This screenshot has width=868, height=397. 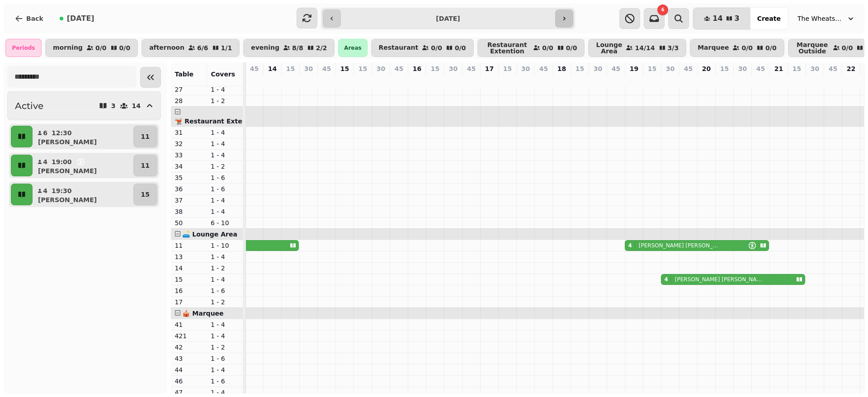 What do you see at coordinates (189, 325) in the screenshot?
I see `p: 41` at bounding box center [189, 325].